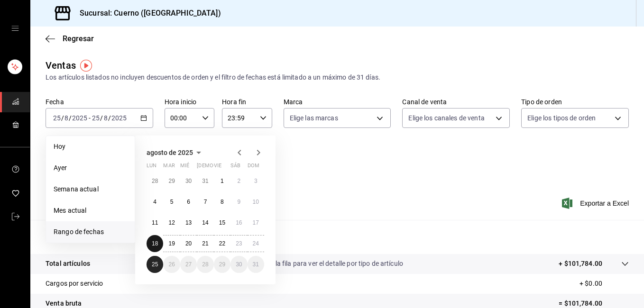  What do you see at coordinates (222, 181) in the screenshot?
I see `button: 1 de agosto de 2025` at bounding box center [222, 181].